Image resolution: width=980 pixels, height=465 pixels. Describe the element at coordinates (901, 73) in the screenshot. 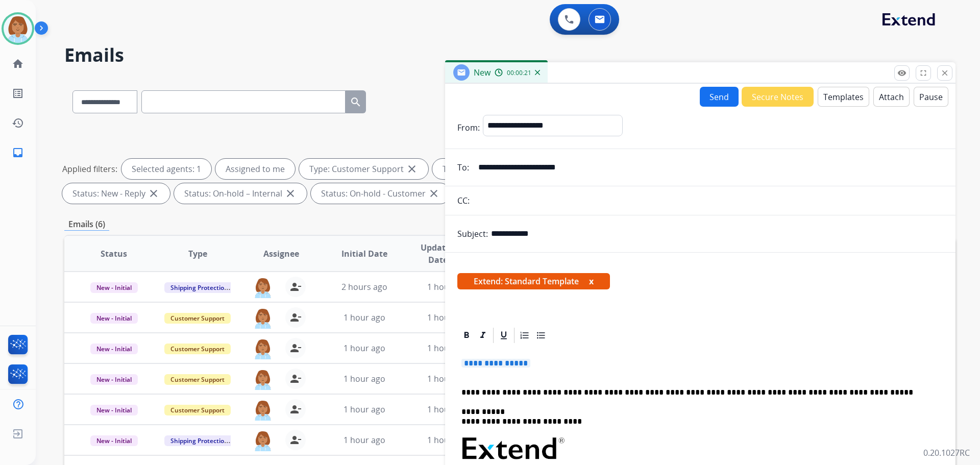

I see `mat-icon: remove_red_eye` at that location.